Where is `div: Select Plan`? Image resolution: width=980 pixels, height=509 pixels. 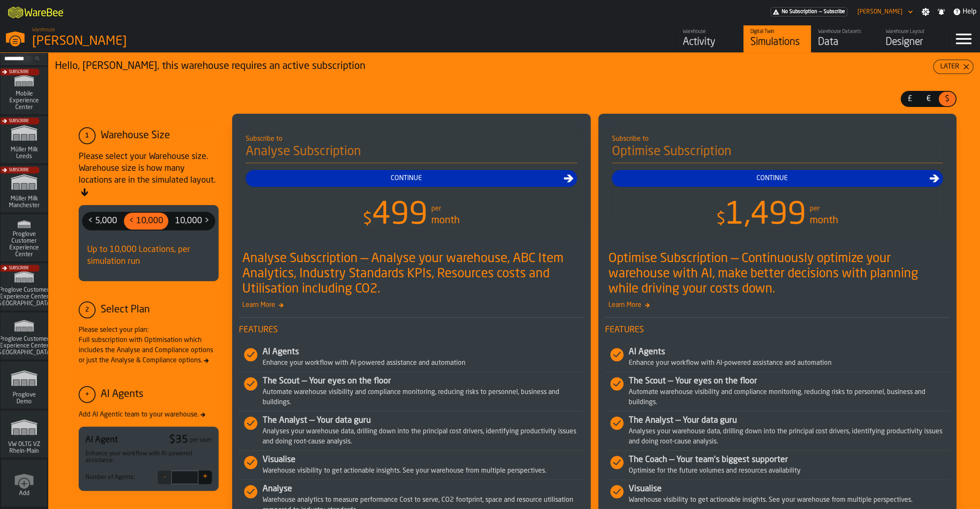
div: Select Plan is located at coordinates (125, 310).